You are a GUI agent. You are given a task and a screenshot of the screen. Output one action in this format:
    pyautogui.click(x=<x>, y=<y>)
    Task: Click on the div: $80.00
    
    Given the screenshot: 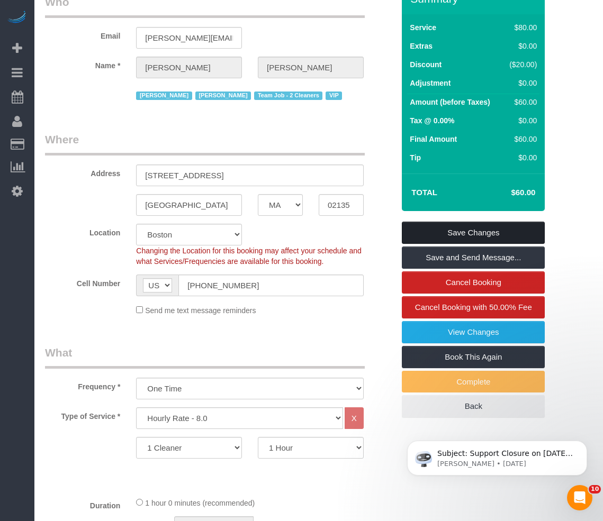 What is the action you would take?
    pyautogui.click(x=521, y=28)
    